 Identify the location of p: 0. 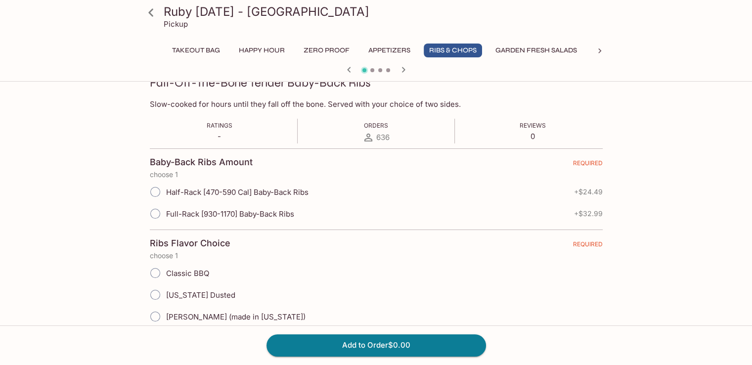
(533, 136).